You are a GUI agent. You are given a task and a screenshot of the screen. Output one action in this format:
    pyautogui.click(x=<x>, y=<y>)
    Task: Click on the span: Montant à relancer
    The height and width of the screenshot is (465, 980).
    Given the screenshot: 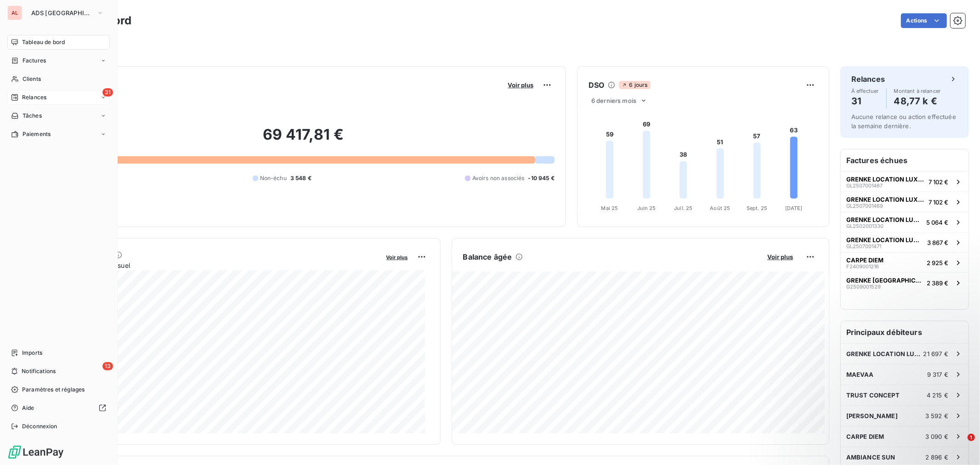 What is the action you would take?
    pyautogui.click(x=917, y=91)
    